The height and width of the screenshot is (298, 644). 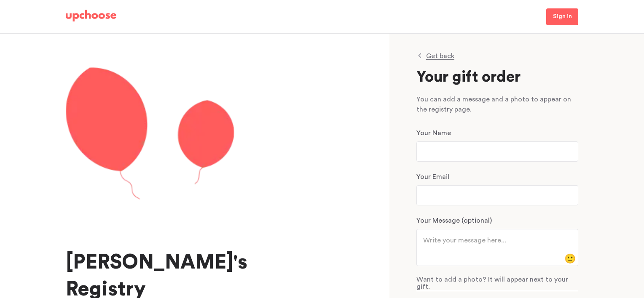 I want to click on img: UpChoose, so click(x=91, y=16).